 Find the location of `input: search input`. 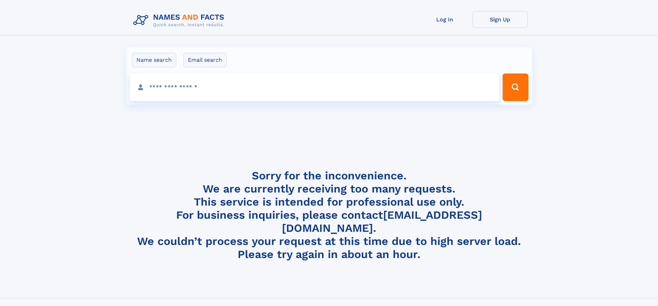

input: search input is located at coordinates (315, 87).